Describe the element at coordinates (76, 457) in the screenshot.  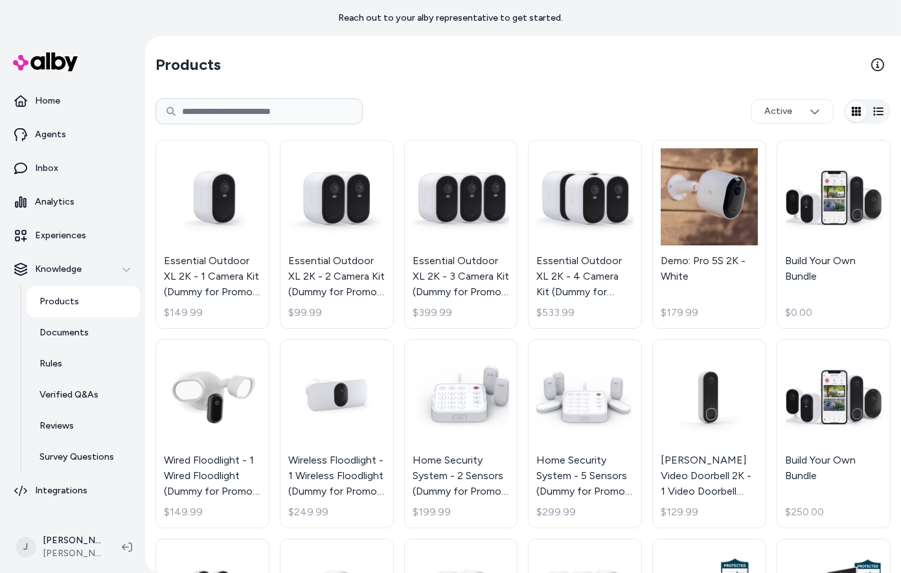
I see `p: Survey Questions` at that location.